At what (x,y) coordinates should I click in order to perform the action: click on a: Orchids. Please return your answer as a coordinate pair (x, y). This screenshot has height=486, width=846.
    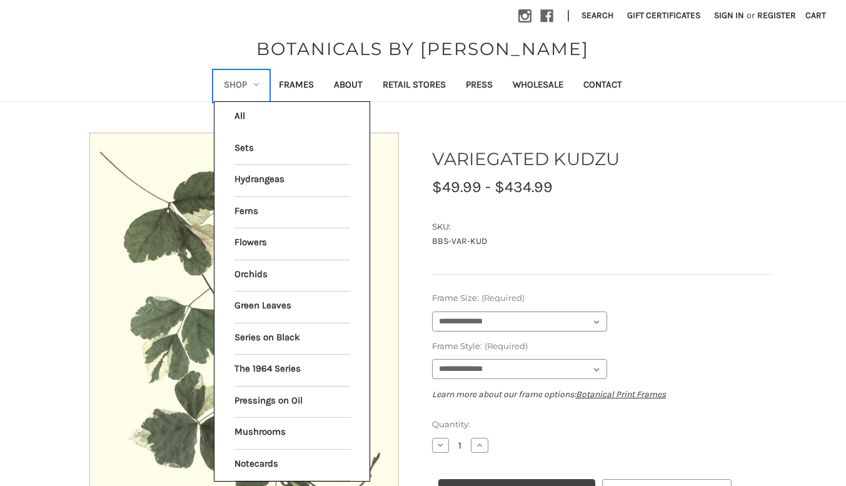
    Looking at the image, I should click on (292, 276).